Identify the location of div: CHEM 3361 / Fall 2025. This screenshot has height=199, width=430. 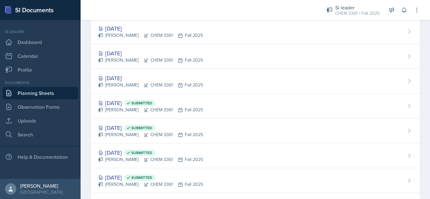
(357, 13).